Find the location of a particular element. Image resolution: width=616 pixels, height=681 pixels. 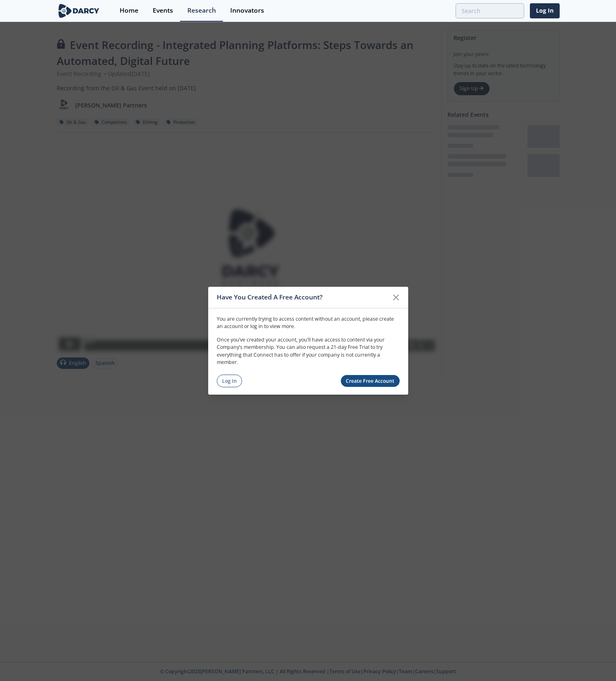

div: Research is located at coordinates (202, 11).